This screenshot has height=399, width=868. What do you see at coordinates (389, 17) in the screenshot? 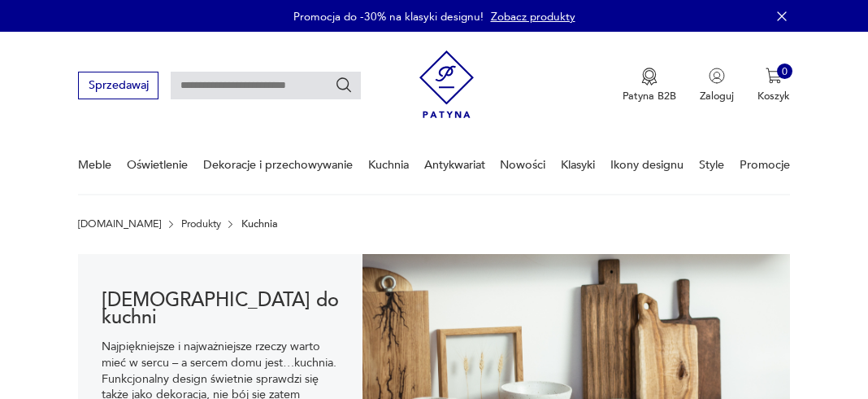
I see `p: Promocja do -30% na klasyki designu!` at bounding box center [389, 17].